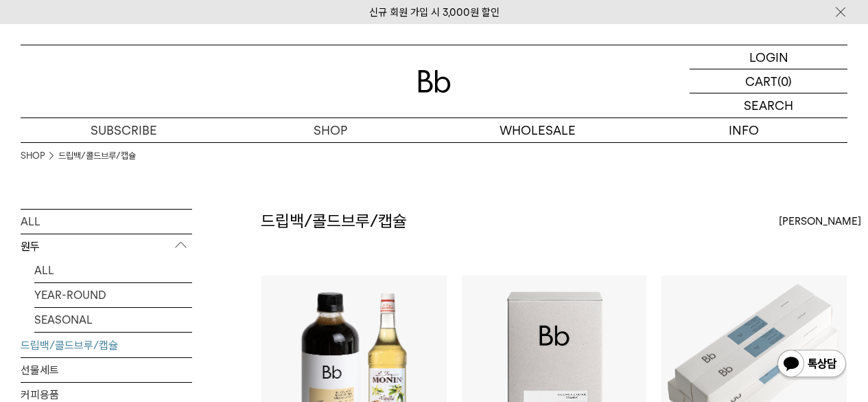 This screenshot has height=402, width=868. What do you see at coordinates (434, 81) in the screenshot?
I see `img: 로고` at bounding box center [434, 81].